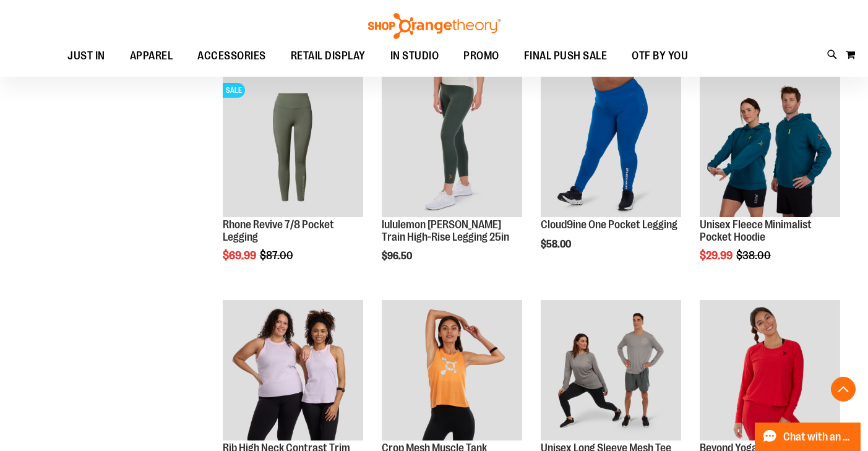 This screenshot has height=451, width=868. I want to click on button: Chat with an Expert, so click(808, 436).